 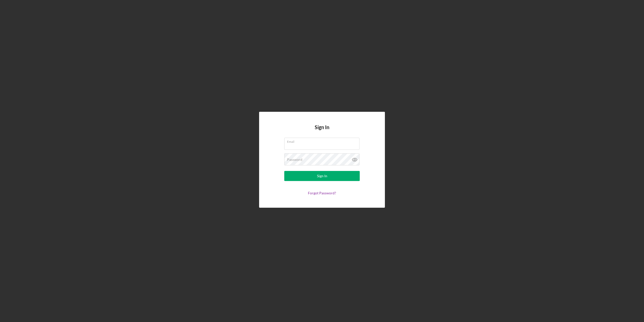 What do you see at coordinates (322, 176) in the screenshot?
I see `button: Sign In` at bounding box center [322, 176].